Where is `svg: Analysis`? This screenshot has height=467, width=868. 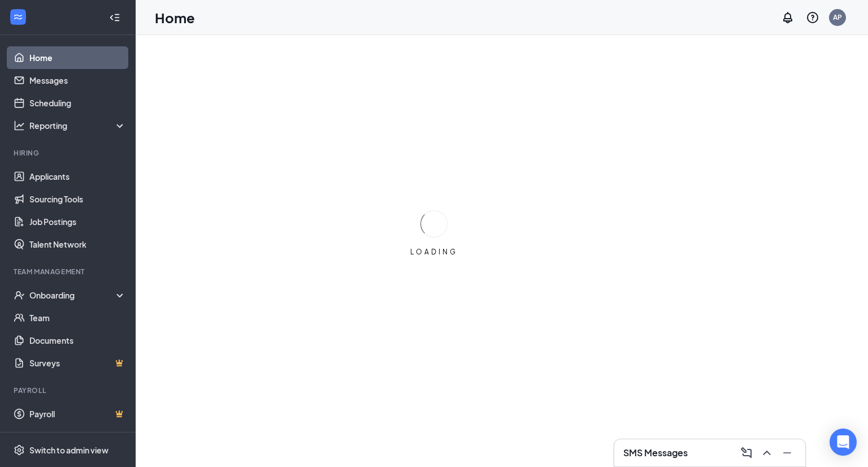
svg: Analysis is located at coordinates (19, 125).